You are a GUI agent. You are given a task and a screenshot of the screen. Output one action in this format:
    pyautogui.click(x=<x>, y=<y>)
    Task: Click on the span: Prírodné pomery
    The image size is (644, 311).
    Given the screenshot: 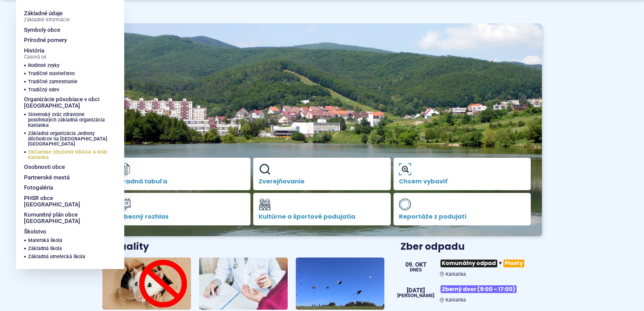 What is the action you would take?
    pyautogui.click(x=45, y=40)
    